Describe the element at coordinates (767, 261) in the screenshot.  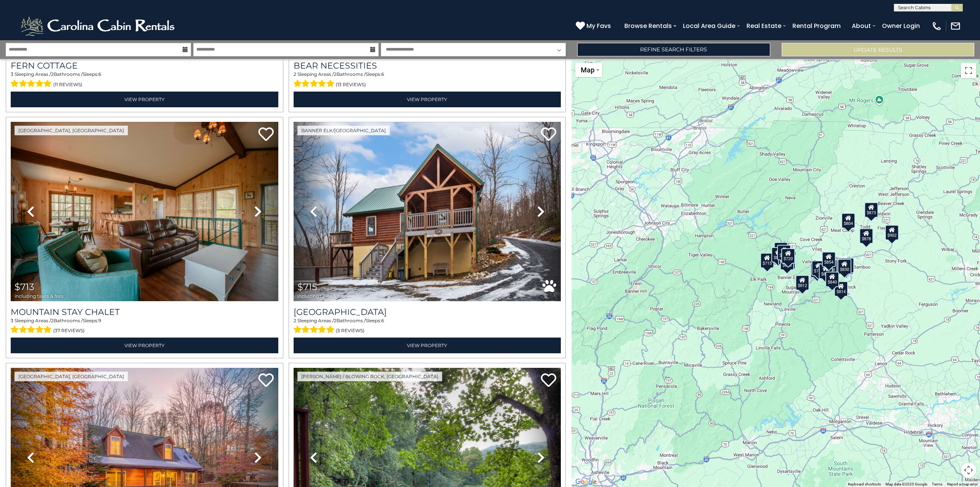
I see `div: $715` at that location.